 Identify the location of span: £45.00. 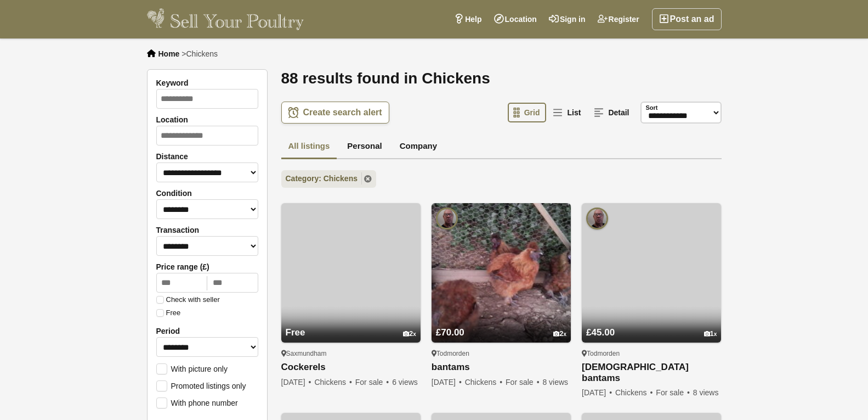
(601, 331).